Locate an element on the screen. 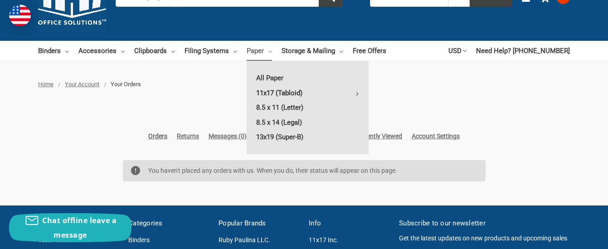 This screenshot has height=249, width=608. a: Free Offers is located at coordinates (370, 51).